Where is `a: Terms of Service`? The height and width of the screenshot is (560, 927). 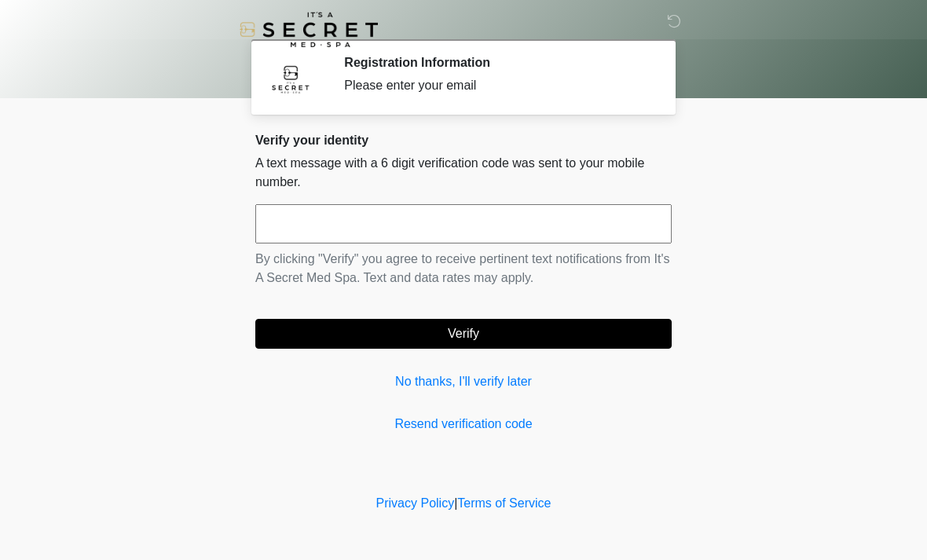 a: Terms of Service is located at coordinates (503, 503).